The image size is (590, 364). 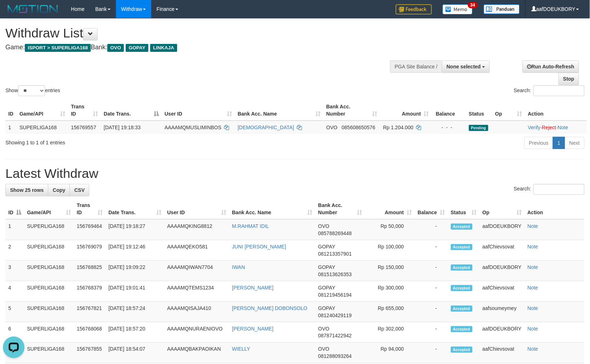 I want to click on button: None selected, so click(x=466, y=67).